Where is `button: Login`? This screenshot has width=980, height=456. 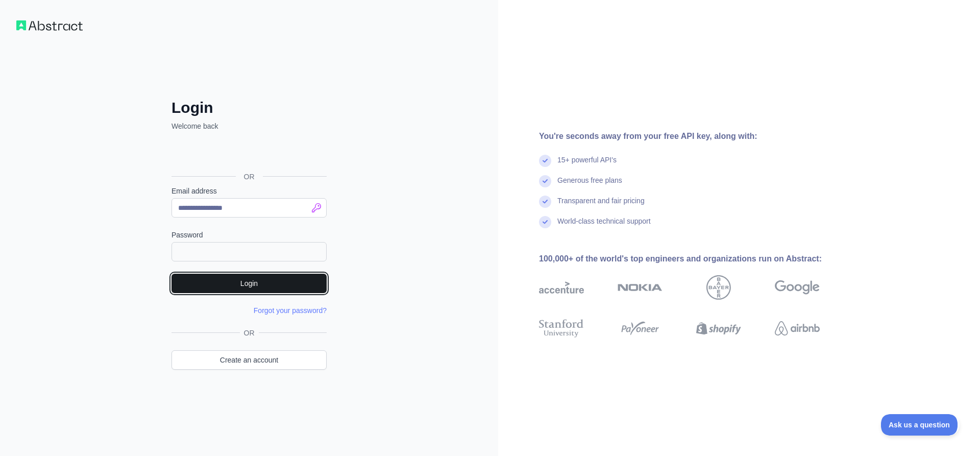 button: Login is located at coordinates (249, 284).